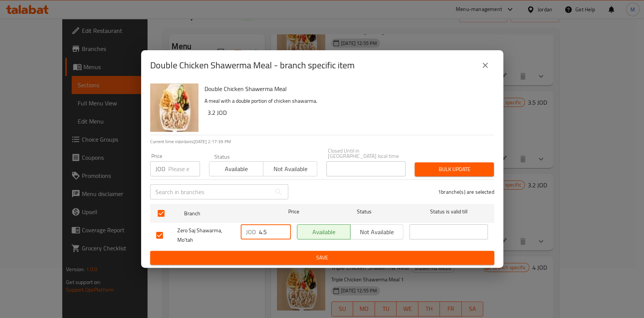 Image resolution: width=644 pixels, height=318 pixels. What do you see at coordinates (174, 108) in the screenshot?
I see `img: Double Chicken Shawerma Meal` at bounding box center [174, 108].